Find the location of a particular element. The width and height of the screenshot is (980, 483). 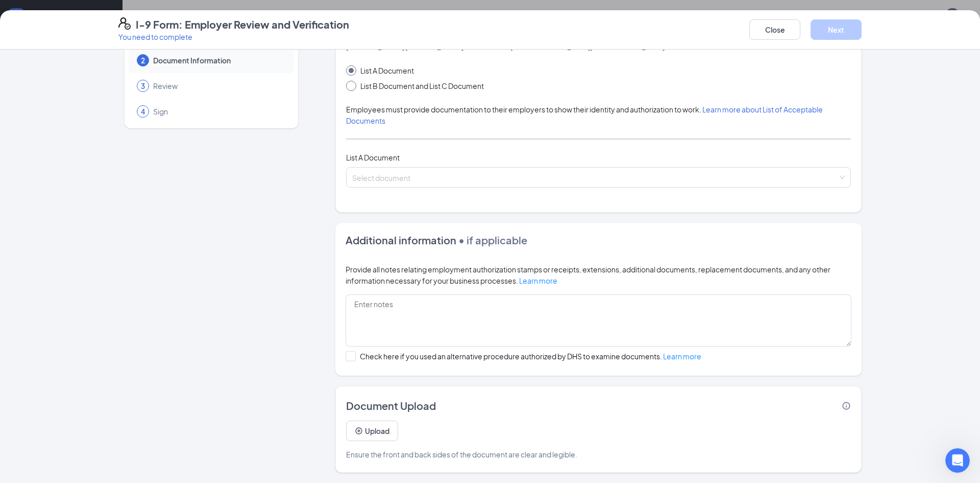

span: Document Information is located at coordinates (218, 60).